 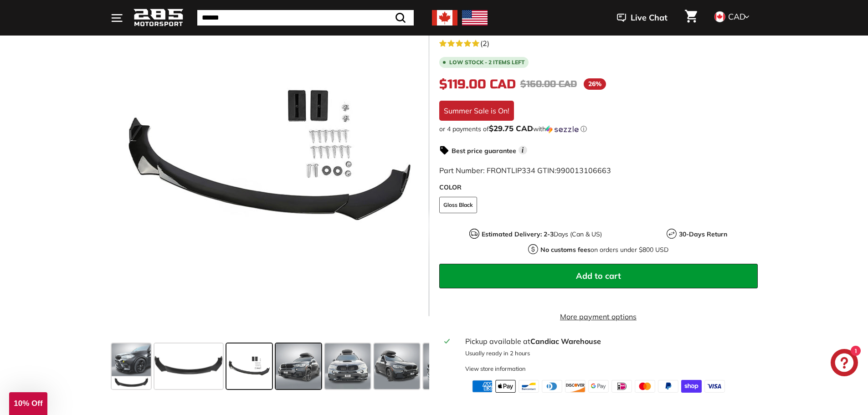 I want to click on span: $29.75 CAD, so click(x=511, y=128).